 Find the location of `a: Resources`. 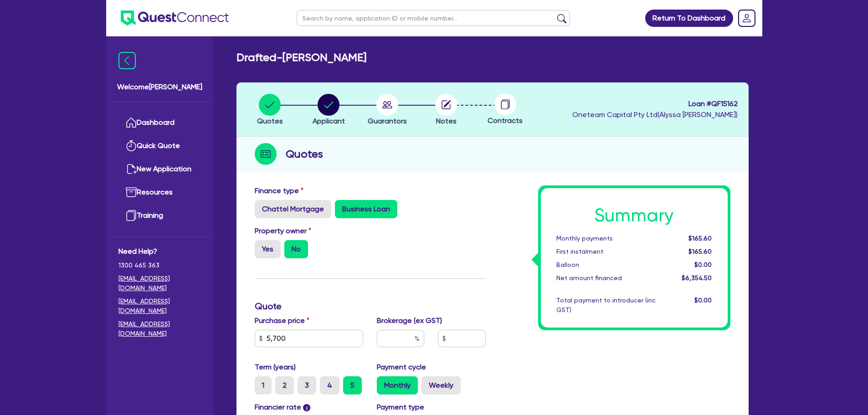

a: Resources is located at coordinates (160, 192).